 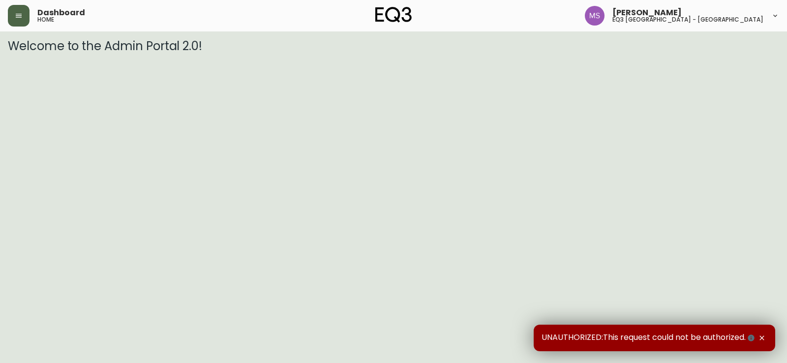 I want to click on img: logo, so click(x=393, y=15).